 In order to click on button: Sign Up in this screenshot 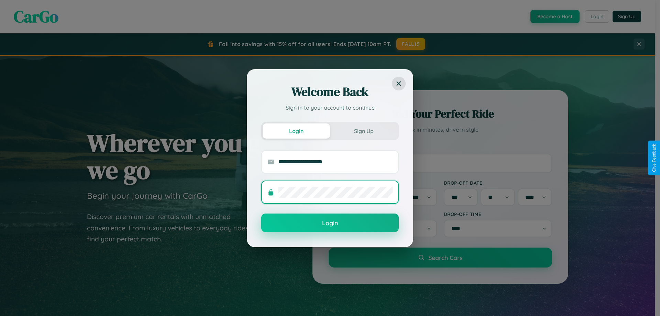, I will do `click(363, 131)`.